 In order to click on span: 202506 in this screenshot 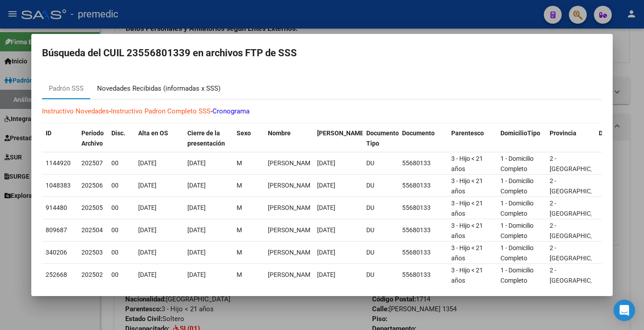, I will do `click(92, 185)`.